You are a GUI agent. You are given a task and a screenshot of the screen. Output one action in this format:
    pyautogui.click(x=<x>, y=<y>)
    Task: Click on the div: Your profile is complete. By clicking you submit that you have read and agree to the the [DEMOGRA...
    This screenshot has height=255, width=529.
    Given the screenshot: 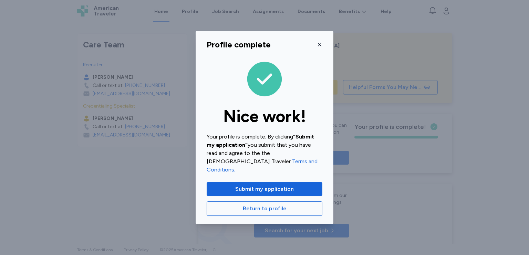 What is the action you would take?
    pyautogui.click(x=264, y=154)
    